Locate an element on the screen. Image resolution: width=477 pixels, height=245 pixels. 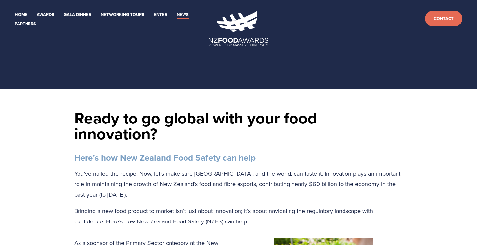
a: Enter is located at coordinates (160, 15).